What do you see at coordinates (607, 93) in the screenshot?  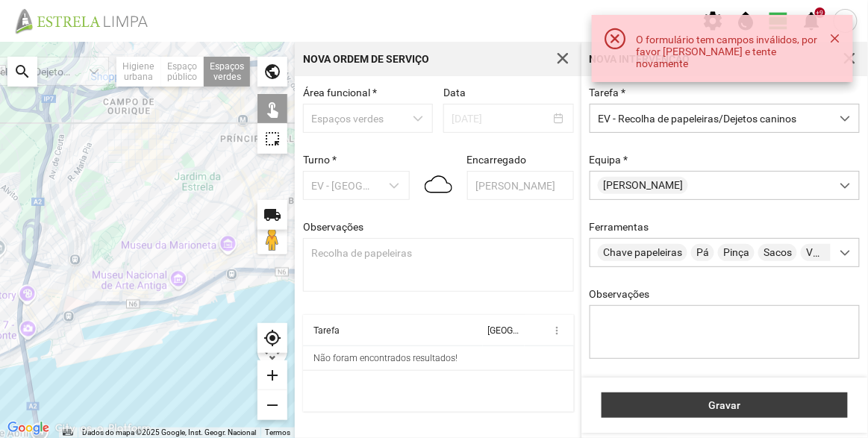 I see `label: Tarefa *` at bounding box center [607, 93].